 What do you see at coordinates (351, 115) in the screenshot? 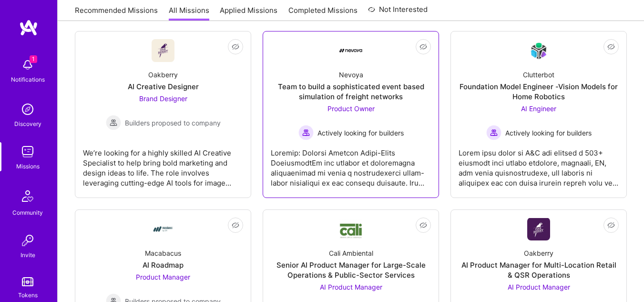
I see `a: Company LogoNevoyaTeam to build a sophisticated event based simulation of freight networksProduct...` at bounding box center [351, 115].